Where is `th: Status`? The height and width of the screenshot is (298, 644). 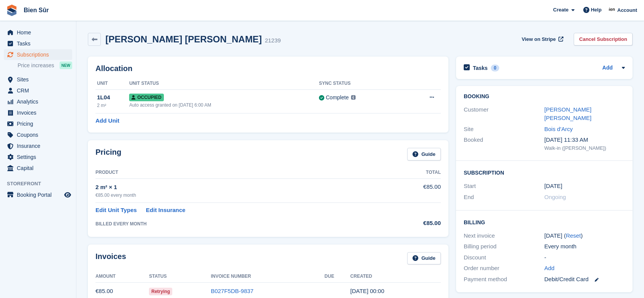
th: Status is located at coordinates (180, 277).